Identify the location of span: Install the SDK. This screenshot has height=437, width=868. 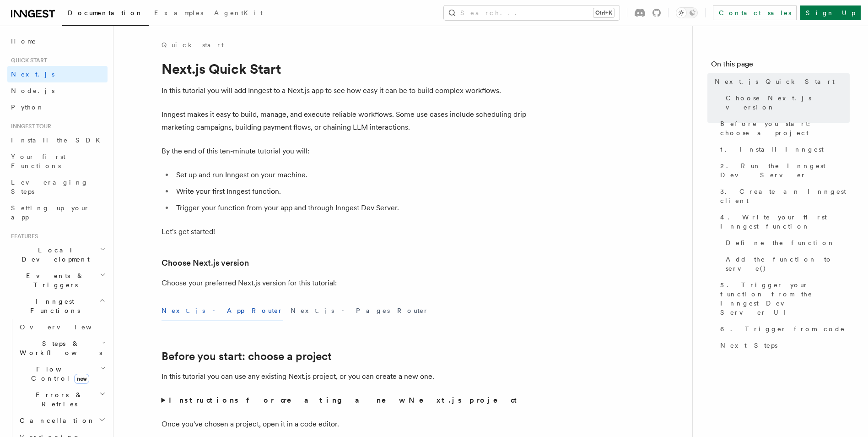
(58, 140).